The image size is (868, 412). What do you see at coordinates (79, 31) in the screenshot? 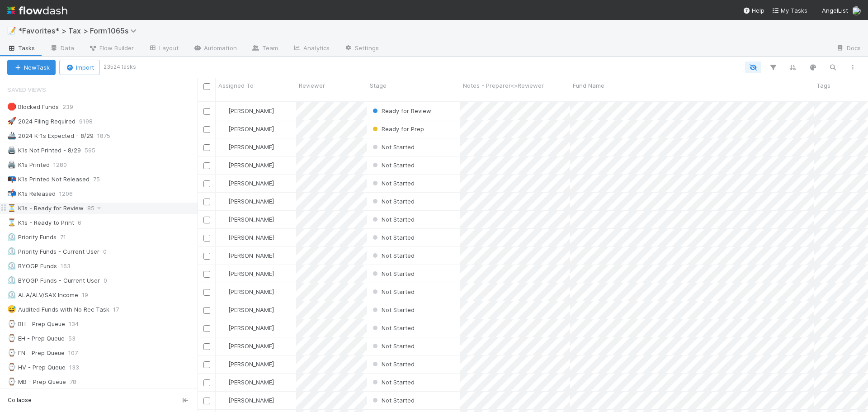
I see `span: *Favorites* > Tax > Form1065s` at bounding box center [79, 31].